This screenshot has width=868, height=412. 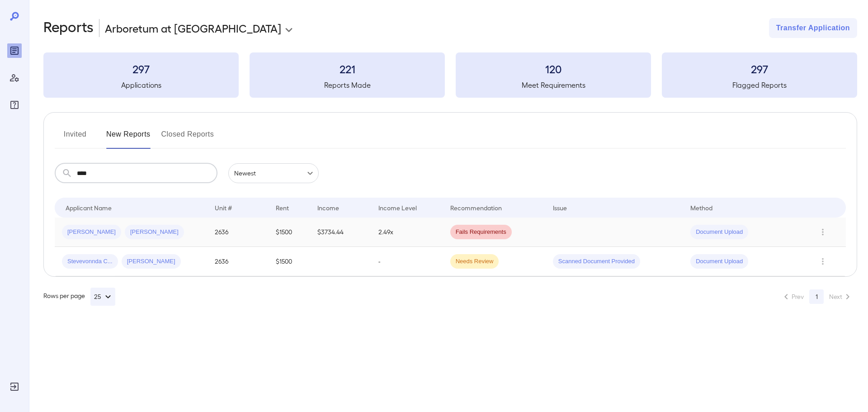 I want to click on button: Closed Reports, so click(x=188, y=138).